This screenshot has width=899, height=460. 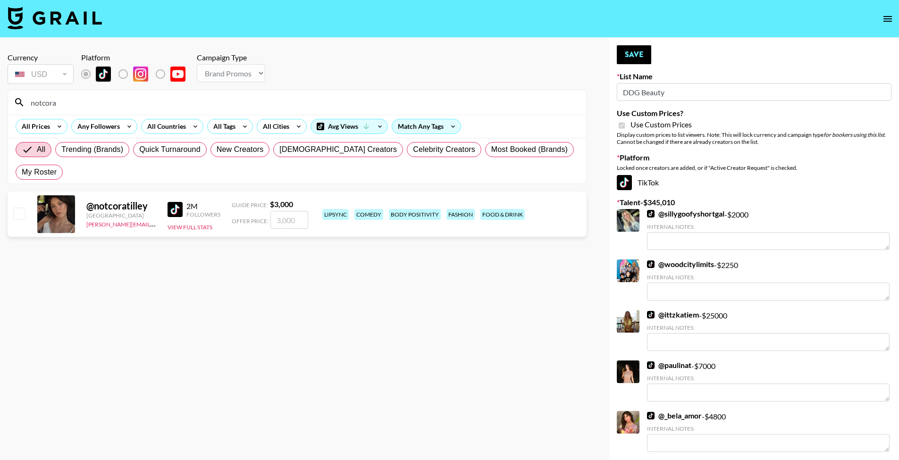 What do you see at coordinates (768, 330) in the screenshot?
I see `div: - $ 25000` at bounding box center [768, 330].